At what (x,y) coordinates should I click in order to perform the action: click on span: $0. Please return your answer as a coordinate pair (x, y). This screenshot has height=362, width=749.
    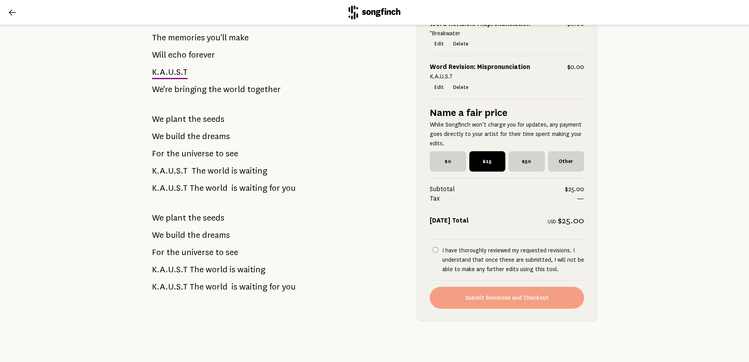
    Looking at the image, I should click on (448, 161).